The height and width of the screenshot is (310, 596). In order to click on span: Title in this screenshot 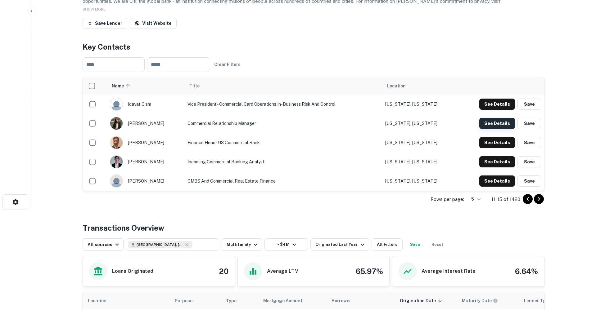, I will do `click(198, 86)`.